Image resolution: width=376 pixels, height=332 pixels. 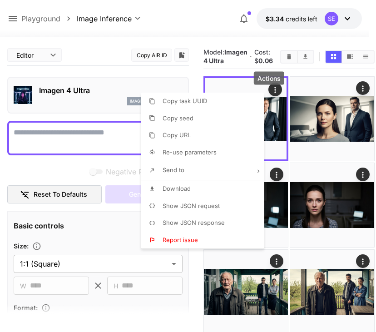 What do you see at coordinates (269, 78) in the screenshot?
I see `div: Actions` at bounding box center [269, 78].